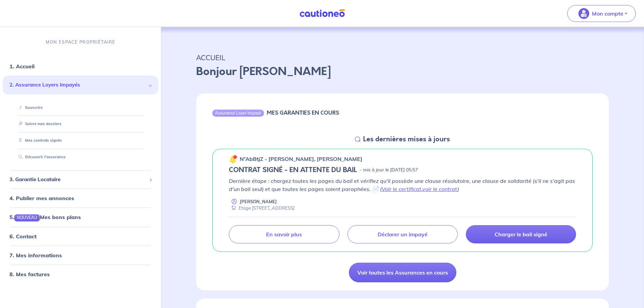 Image resolution: width=644 pixels, height=308 pixels. Describe the element at coordinates (80, 217) in the screenshot. I see `div: 5.NOUVEAUMes bons plans` at that location.